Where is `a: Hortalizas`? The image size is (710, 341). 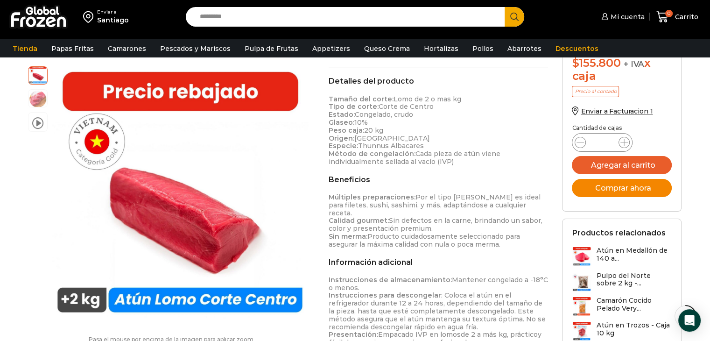 a: Hortalizas is located at coordinates (441, 49).